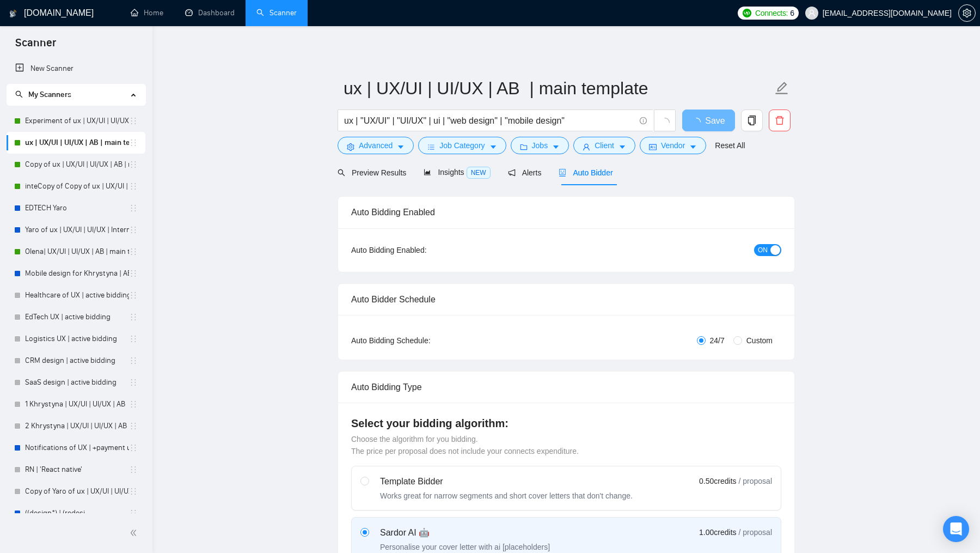 This screenshot has width=980, height=553. I want to click on li: Copy of Yaro of ux | UX/UI | UI/UX | Intermediate, so click(76, 492).